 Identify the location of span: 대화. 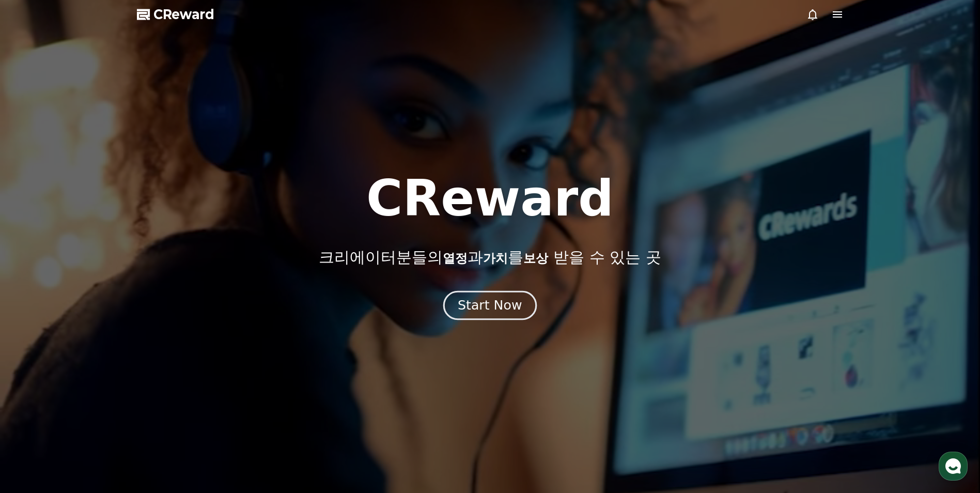
(101, 347).